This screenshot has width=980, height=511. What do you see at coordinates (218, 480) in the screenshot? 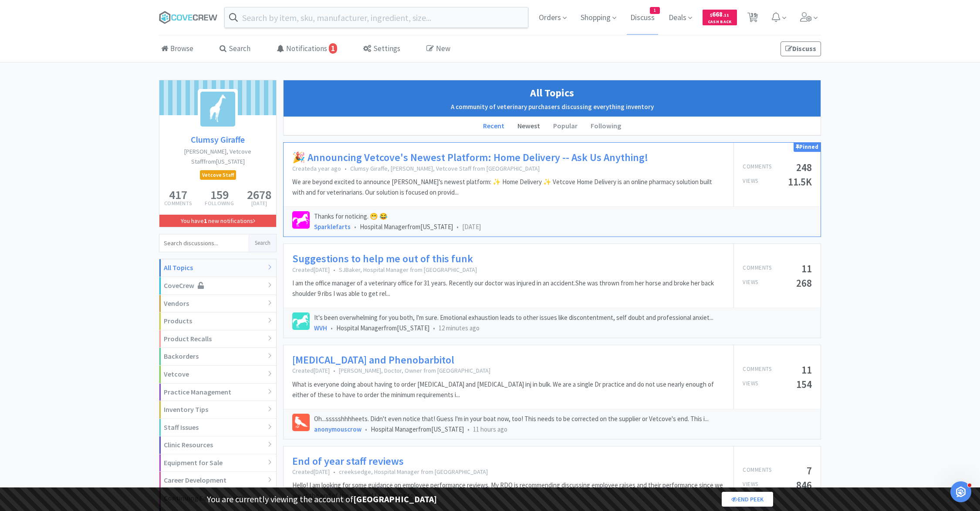
I see `div: Career Development` at bounding box center [218, 480].